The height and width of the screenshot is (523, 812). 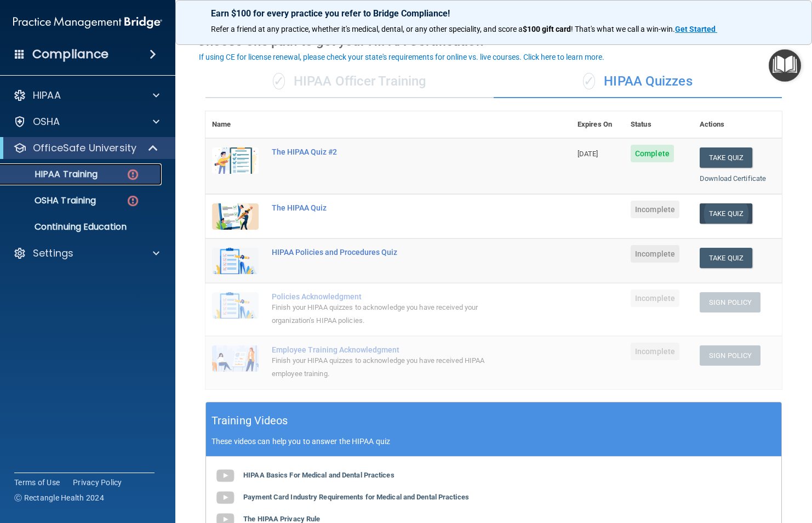 I want to click on b: HIPAA Basics For Medical and Dental Practices, so click(x=319, y=475).